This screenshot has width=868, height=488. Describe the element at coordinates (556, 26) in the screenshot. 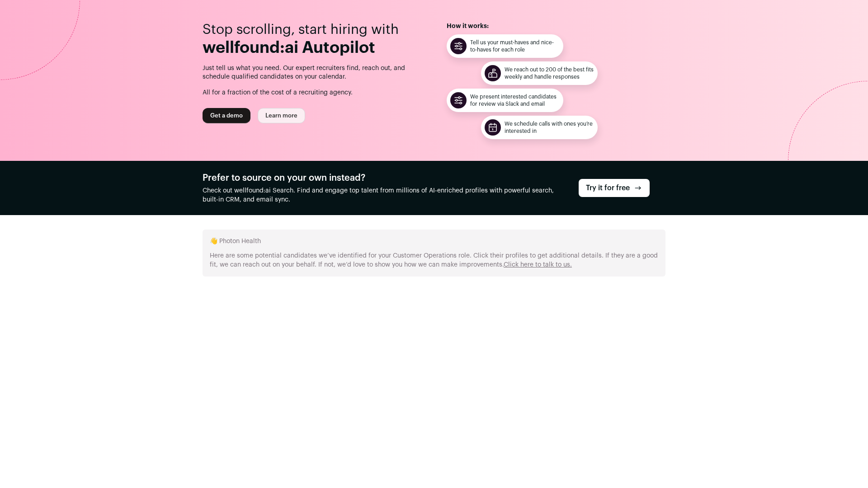

I see `h2: How it works:` at that location.